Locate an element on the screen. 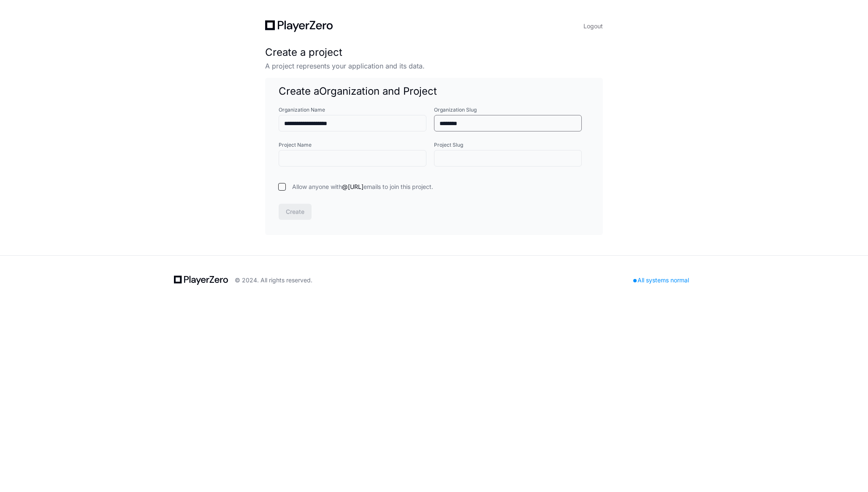 This screenshot has height=492, width=868. label: Organization Slug is located at coordinates (512, 110).